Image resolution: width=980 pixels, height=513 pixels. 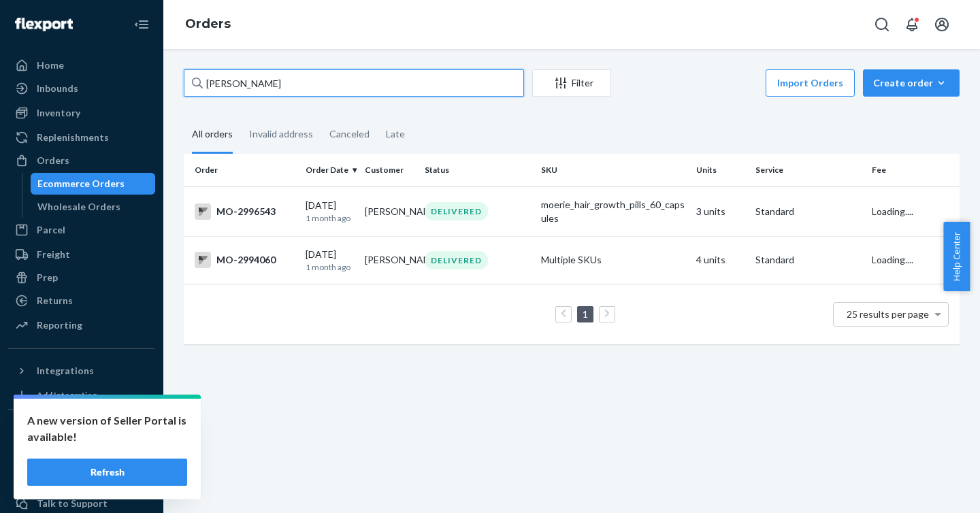 I want to click on div: Freight, so click(x=53, y=255).